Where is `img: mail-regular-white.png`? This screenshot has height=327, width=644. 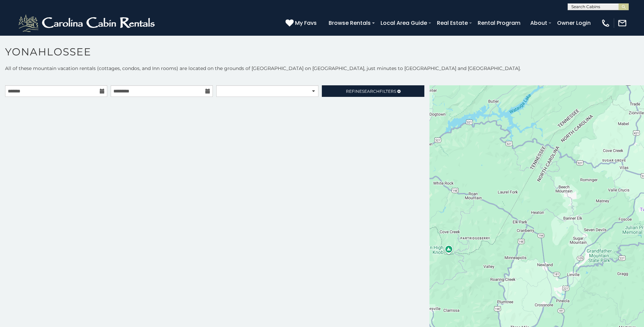 img: mail-regular-white.png is located at coordinates (622, 23).